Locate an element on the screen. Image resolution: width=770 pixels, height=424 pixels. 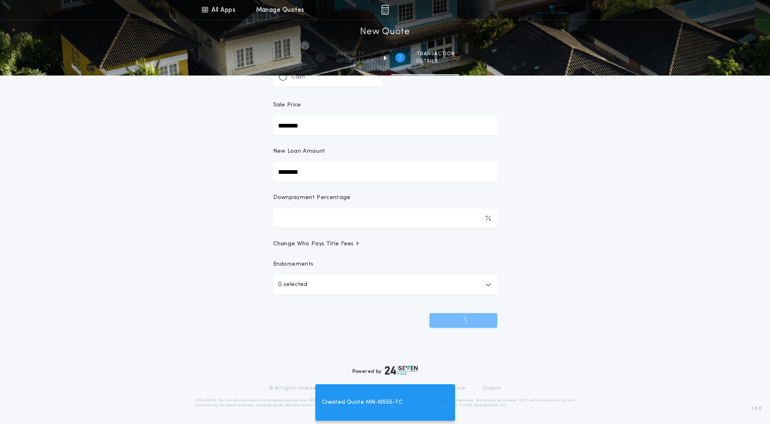
span: Created Quote MN-10555-TC is located at coordinates (362, 402).